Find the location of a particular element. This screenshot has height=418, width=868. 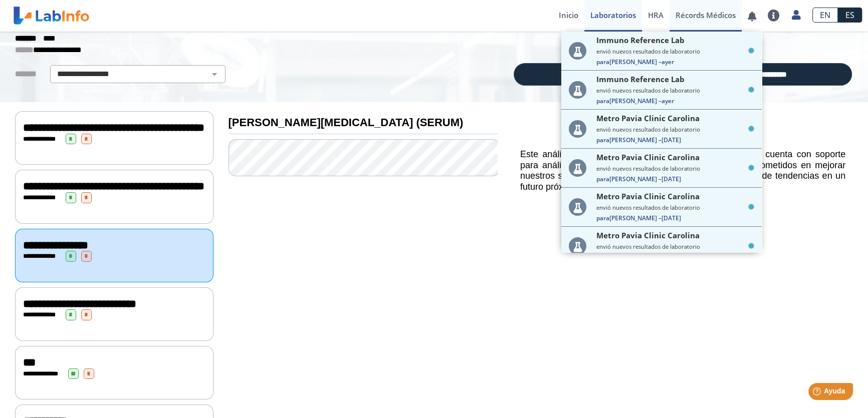

a: EN is located at coordinates (825, 15).